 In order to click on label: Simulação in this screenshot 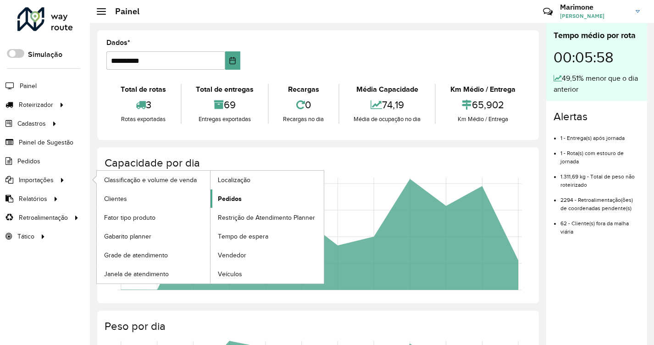, I will do `click(45, 55)`.